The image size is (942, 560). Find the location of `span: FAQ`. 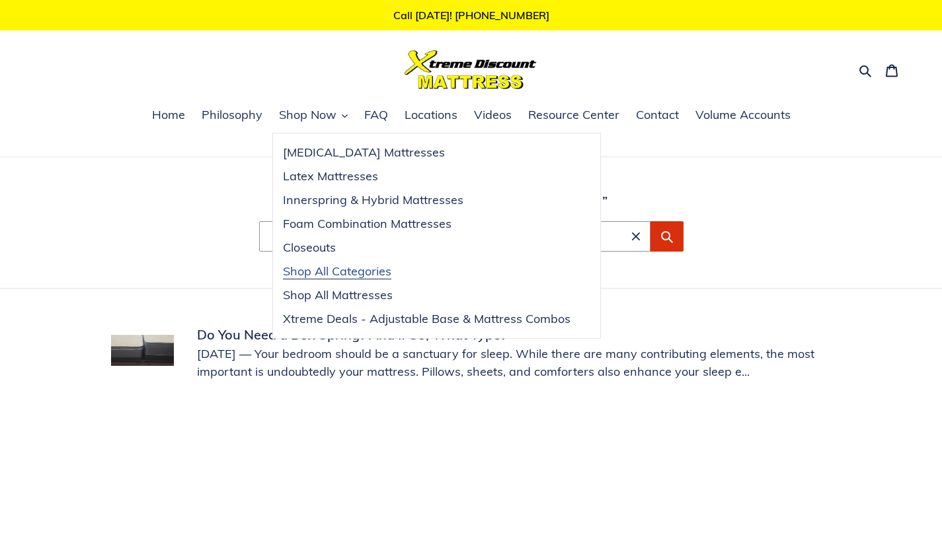

span: FAQ is located at coordinates (376, 115).